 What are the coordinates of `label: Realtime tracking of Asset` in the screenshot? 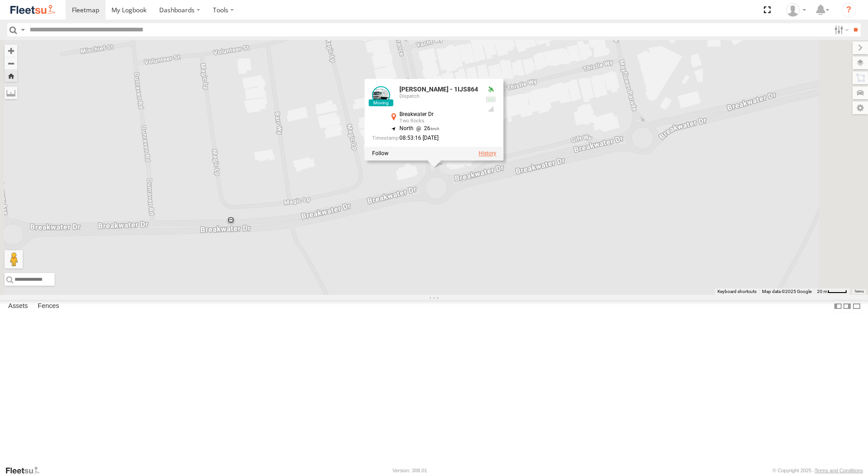 It's located at (380, 154).